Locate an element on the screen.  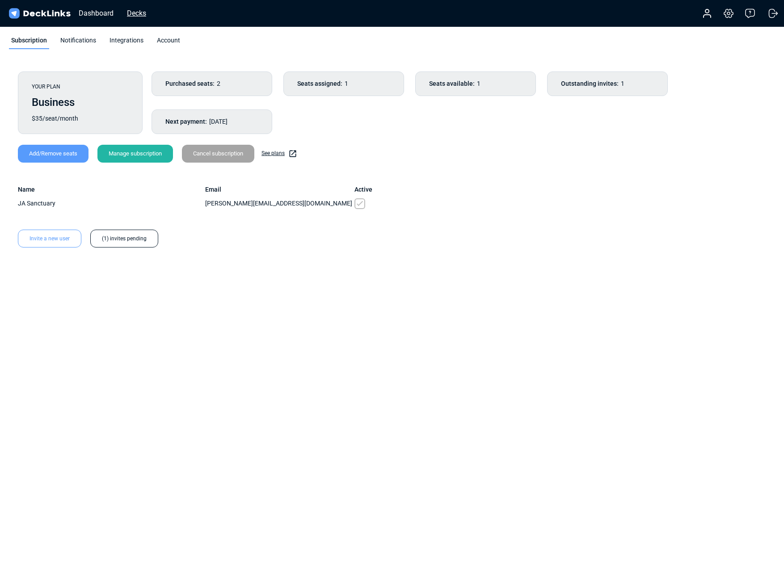
img: DeckLinks is located at coordinates (39, 13).